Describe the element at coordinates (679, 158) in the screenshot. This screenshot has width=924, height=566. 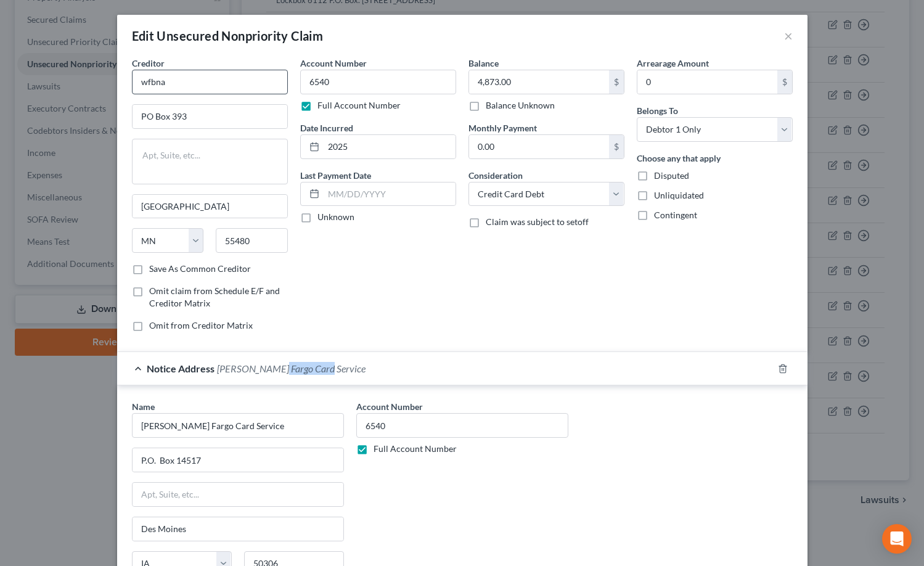
I see `label: Choose any that apply` at that location.